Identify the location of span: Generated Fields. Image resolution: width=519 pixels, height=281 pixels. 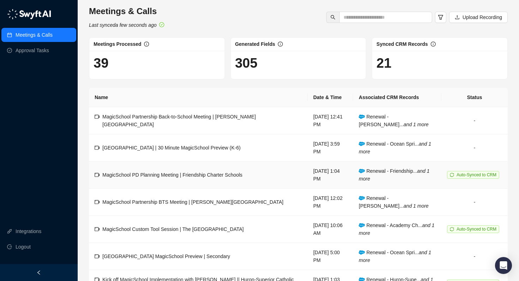
(255, 44).